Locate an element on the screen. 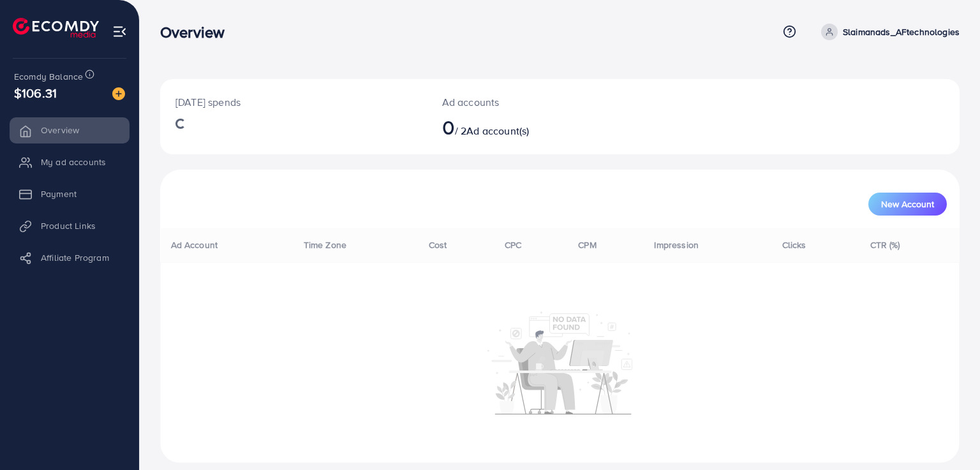 The width and height of the screenshot is (980, 470). img: image is located at coordinates (118, 94).